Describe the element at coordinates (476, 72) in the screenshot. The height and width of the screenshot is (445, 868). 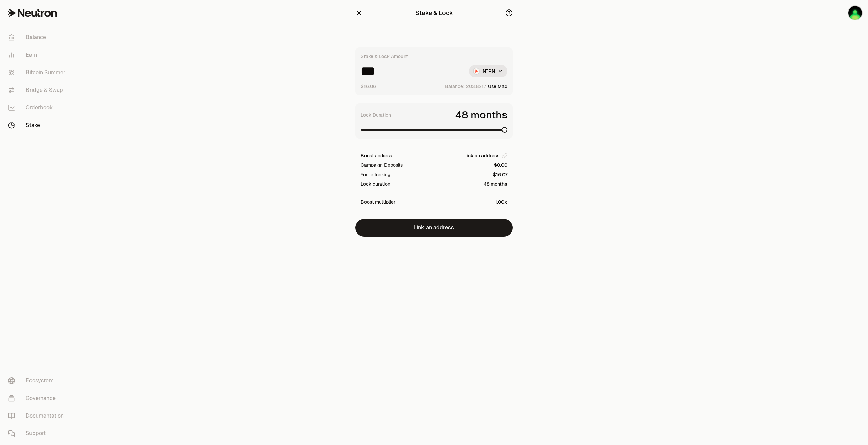
I see `img: NTRN Logo` at that location.